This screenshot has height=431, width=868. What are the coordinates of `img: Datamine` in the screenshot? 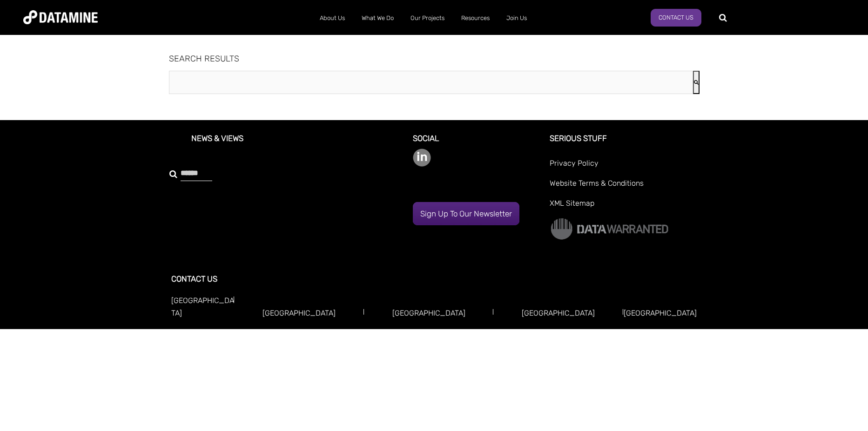 It's located at (60, 17).